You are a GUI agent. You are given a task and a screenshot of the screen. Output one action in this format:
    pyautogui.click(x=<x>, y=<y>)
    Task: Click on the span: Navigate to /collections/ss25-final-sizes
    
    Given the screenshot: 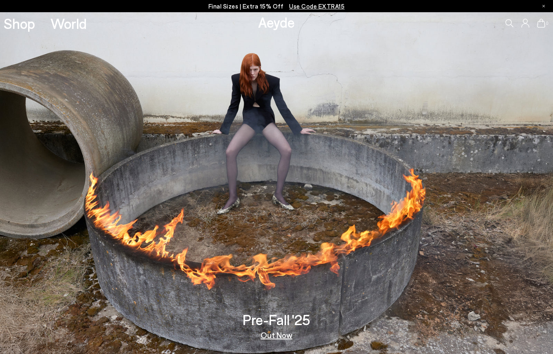 What is the action you would take?
    pyautogui.click(x=317, y=6)
    